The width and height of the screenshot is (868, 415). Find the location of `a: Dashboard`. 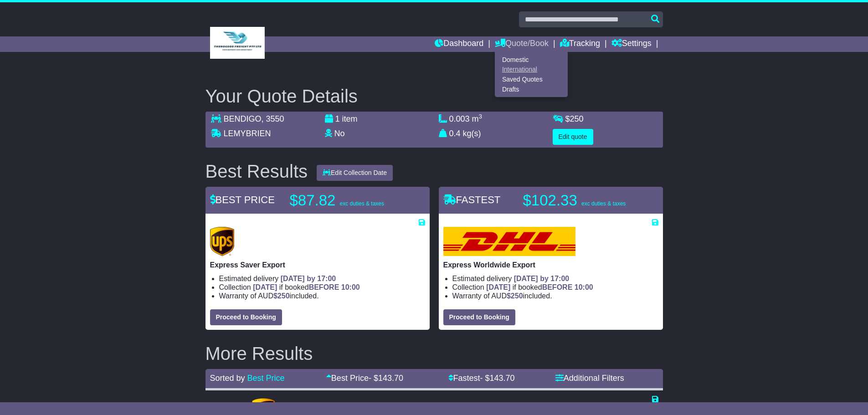

a: Dashboard is located at coordinates (459, 44).